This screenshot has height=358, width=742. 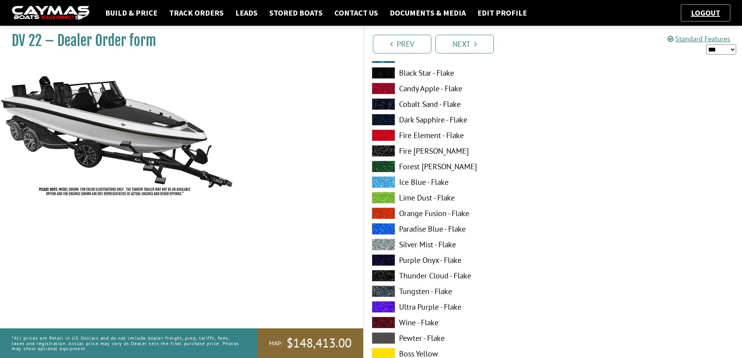 What do you see at coordinates (458, 260) in the screenshot?
I see `label: Purple Onyx - Flake` at bounding box center [458, 260].